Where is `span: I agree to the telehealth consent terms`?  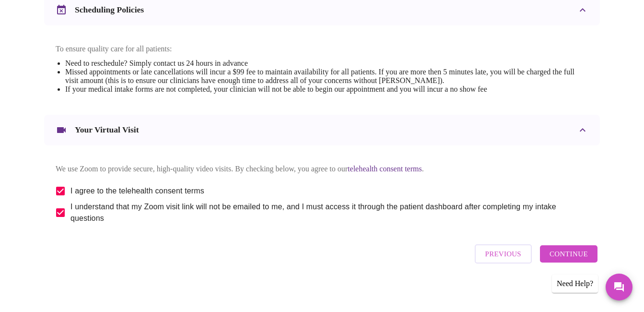 span: I agree to the telehealth consent terms is located at coordinates (137, 191).